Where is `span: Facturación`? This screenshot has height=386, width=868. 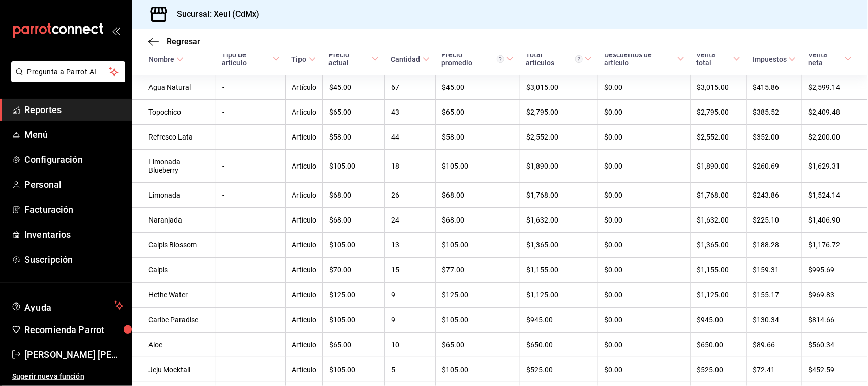
span: Facturación is located at coordinates (73, 209).